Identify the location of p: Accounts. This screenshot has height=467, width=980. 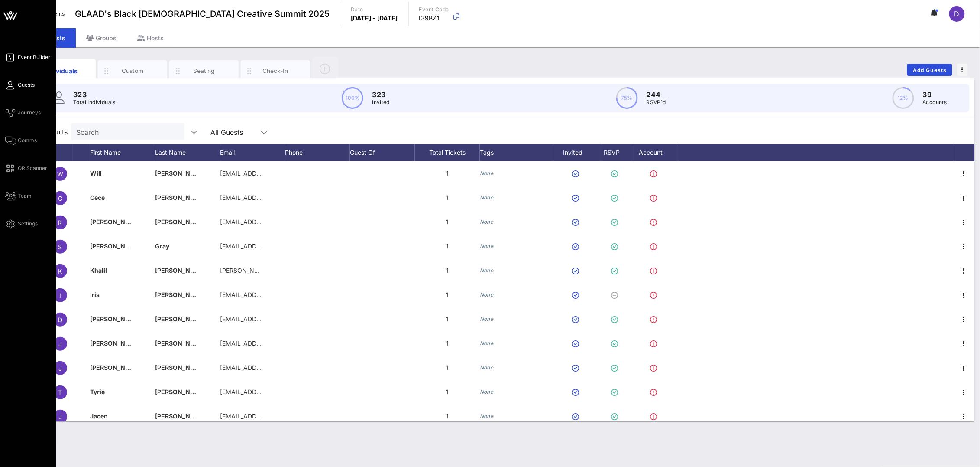
(934, 102).